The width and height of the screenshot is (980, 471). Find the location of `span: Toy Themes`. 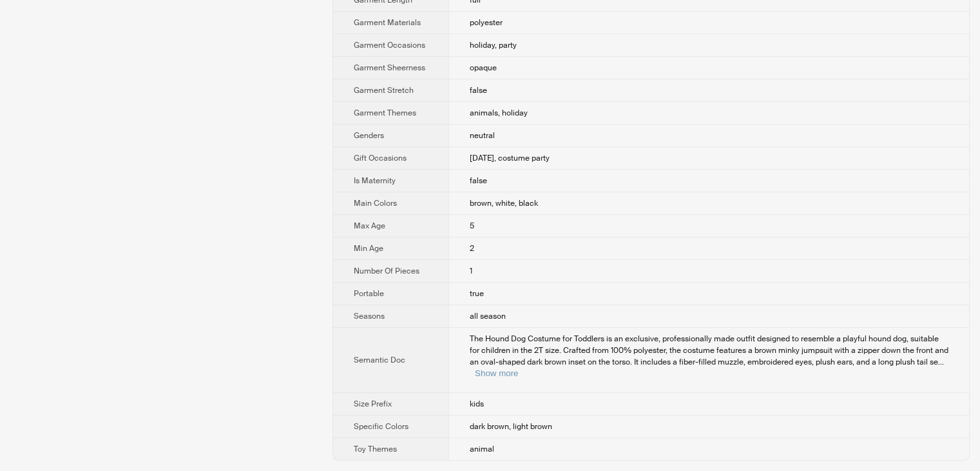

span: Toy Themes is located at coordinates (375, 449).